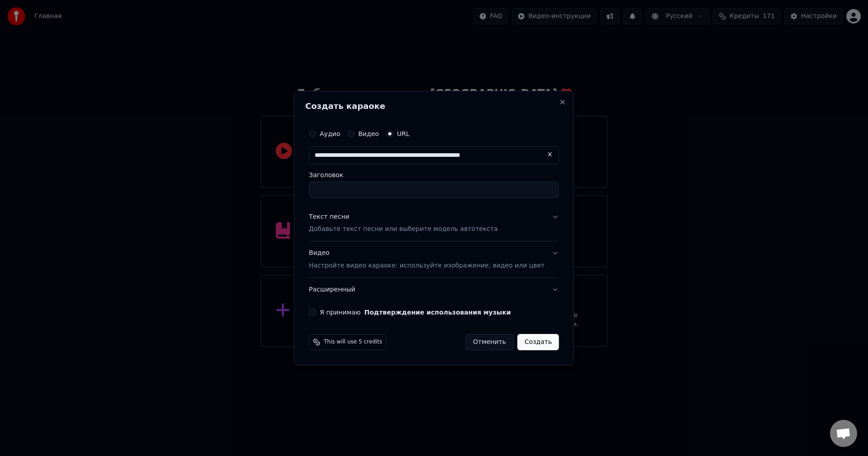 This screenshot has width=868, height=456. What do you see at coordinates (489, 342) in the screenshot?
I see `button: Отменить` at bounding box center [489, 342].